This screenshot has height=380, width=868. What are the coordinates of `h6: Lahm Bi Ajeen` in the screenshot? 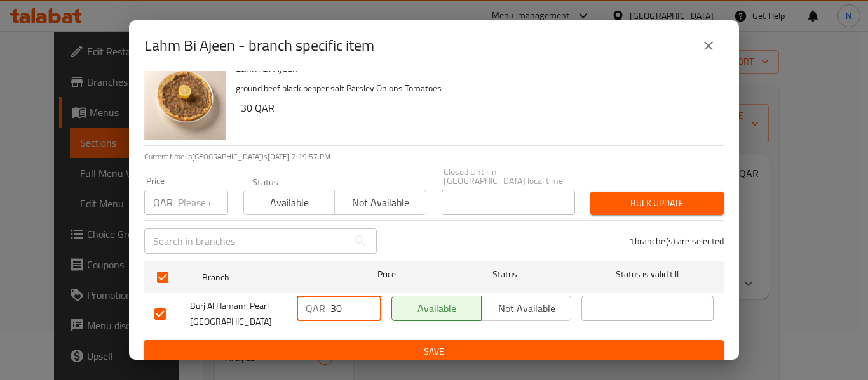 It's located at (475, 68).